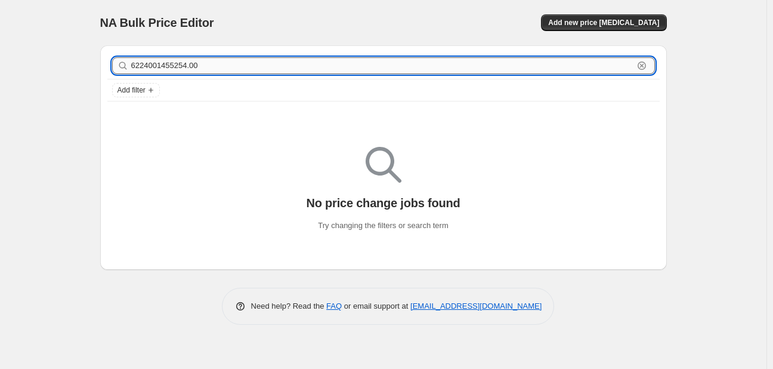 Image resolution: width=773 pixels, height=369 pixels. Describe the element at coordinates (131, 90) in the screenshot. I see `span: Add filter` at that location.